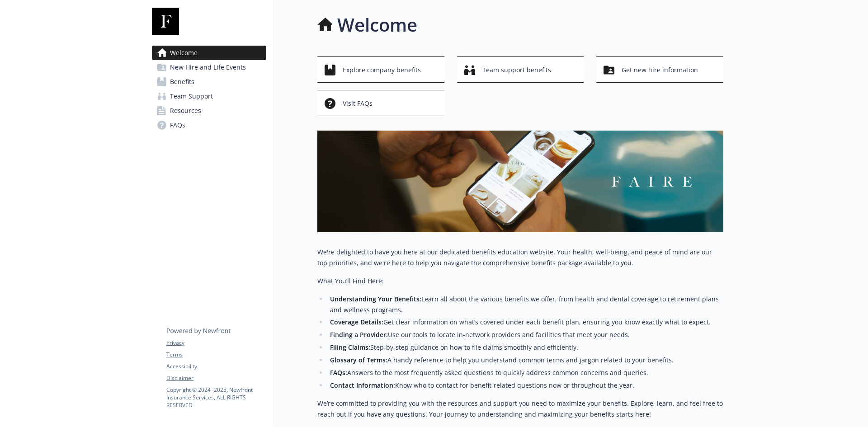  I want to click on button: Get new hire information, so click(659, 70).